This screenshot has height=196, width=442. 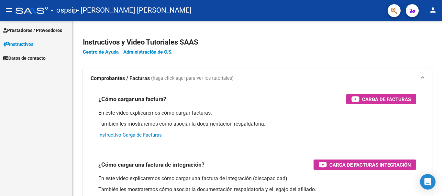 What do you see at coordinates (428, 182) in the screenshot?
I see `div: Open Intercom Messenger` at bounding box center [428, 182].